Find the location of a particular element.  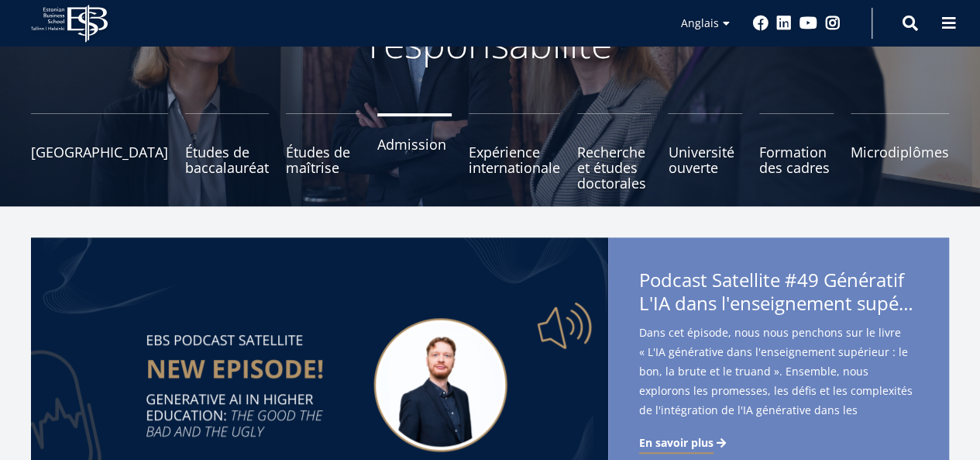

font: Recherche et études doctorales is located at coordinates (611, 168).